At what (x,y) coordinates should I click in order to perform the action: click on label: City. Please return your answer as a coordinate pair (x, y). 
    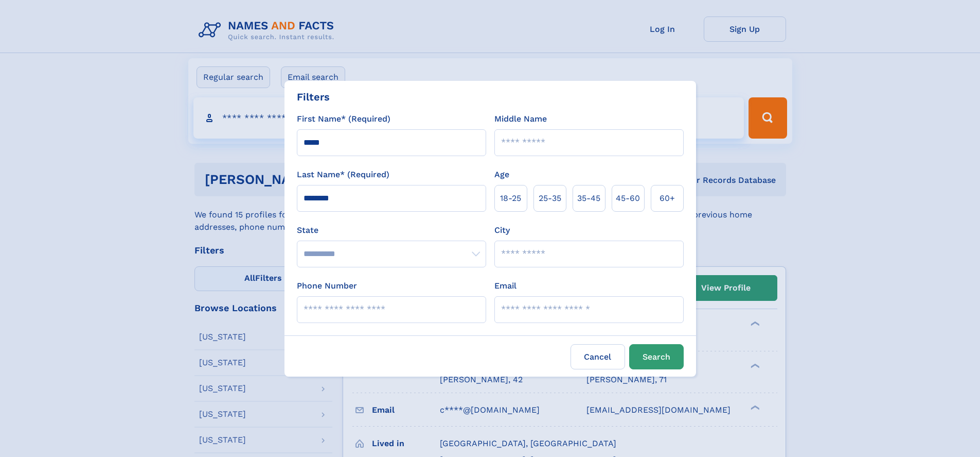
    Looking at the image, I should click on (502, 231).